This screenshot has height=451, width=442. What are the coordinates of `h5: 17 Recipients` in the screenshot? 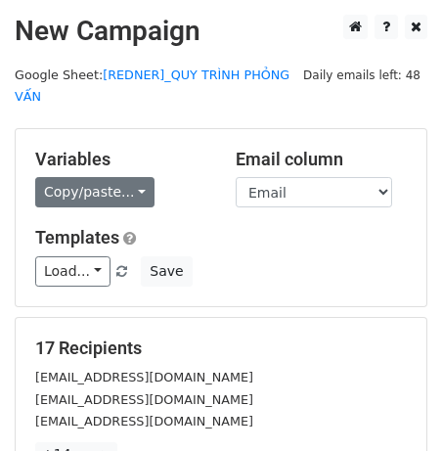 It's located at (221, 348).